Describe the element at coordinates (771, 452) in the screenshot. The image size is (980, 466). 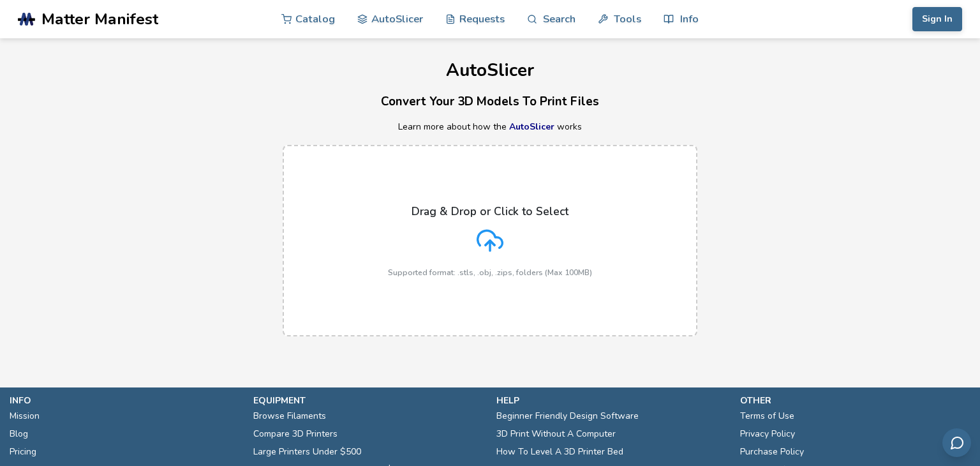
I see `a: Purchase Policy` at that location.